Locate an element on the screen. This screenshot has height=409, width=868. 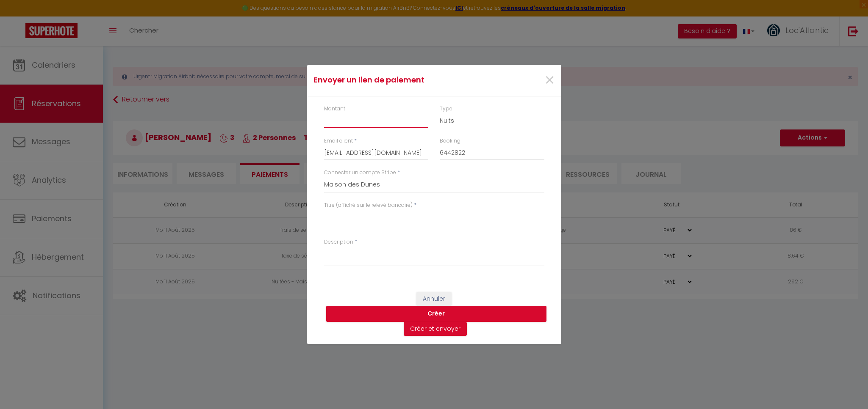
button: Ouvrir le widget de chat LiveChat is located at coordinates (20, 16).